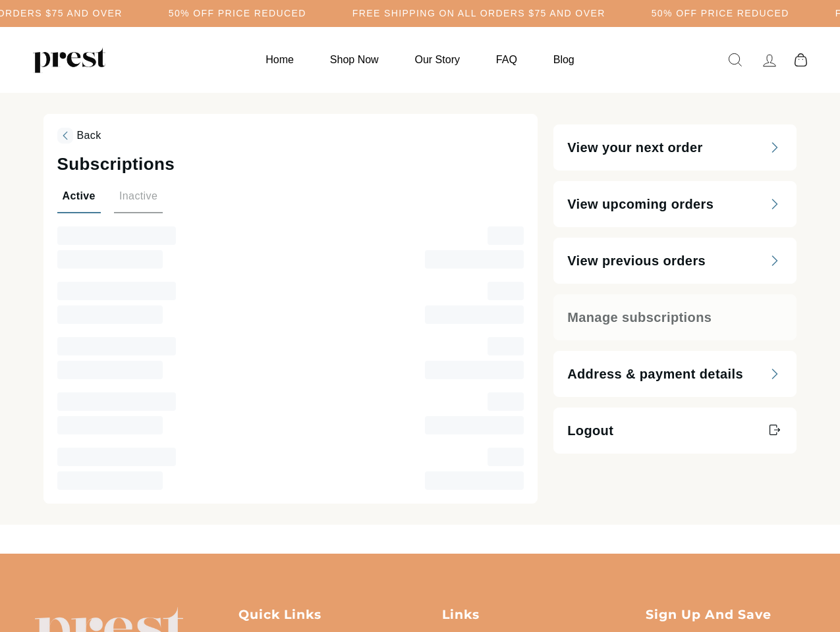  Describe the element at coordinates (675, 431) in the screenshot. I see `a: Logout` at that location.